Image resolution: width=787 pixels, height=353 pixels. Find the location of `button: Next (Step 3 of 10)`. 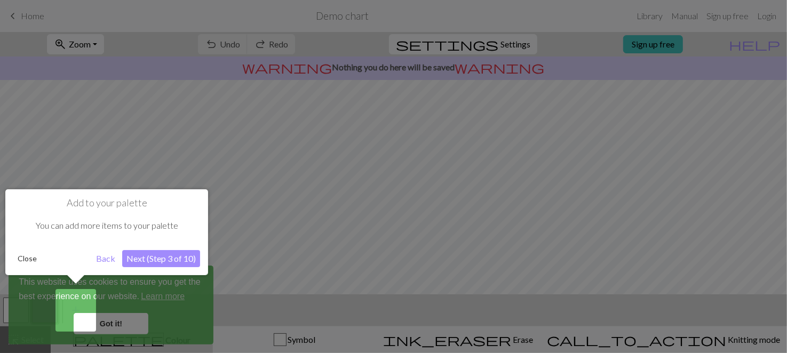

button: Next (Step 3 of 10) is located at coordinates (161, 259).